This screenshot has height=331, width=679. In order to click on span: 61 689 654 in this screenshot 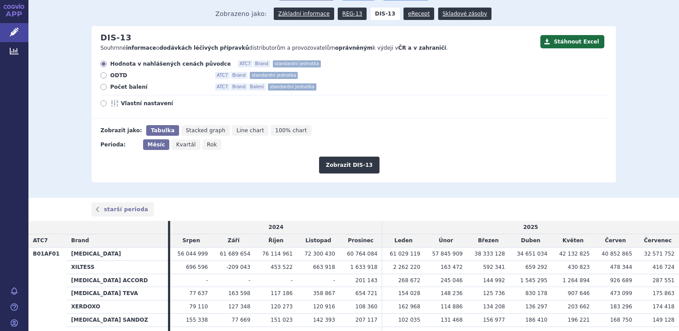, I will do `click(235, 254)`.